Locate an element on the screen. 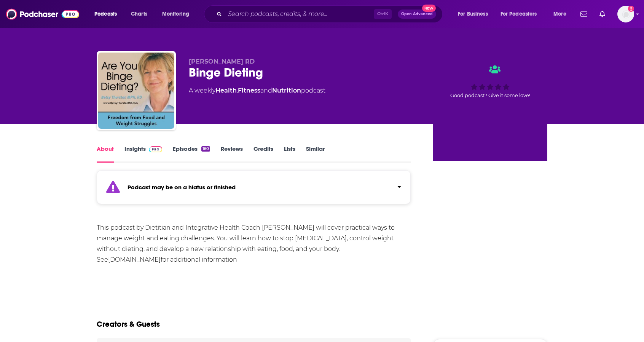 The image size is (644, 342). a: Health is located at coordinates (226, 90).